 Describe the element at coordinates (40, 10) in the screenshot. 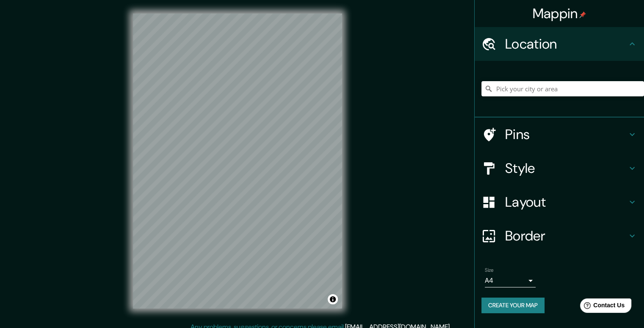

I see `span: Contact Us` at that location.